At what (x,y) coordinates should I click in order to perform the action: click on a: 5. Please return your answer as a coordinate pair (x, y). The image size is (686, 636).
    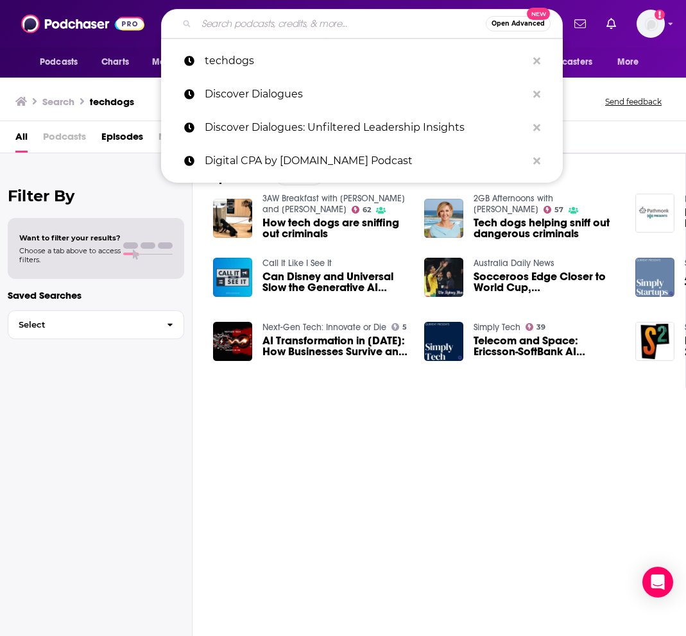
    Looking at the image, I should click on (399, 327).